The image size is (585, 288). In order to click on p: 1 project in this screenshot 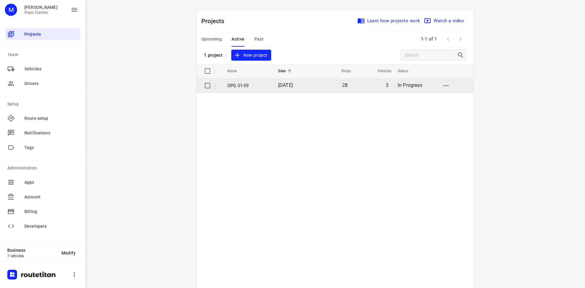, I will do `click(213, 55)`.